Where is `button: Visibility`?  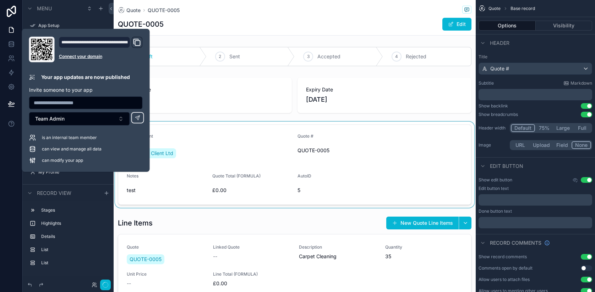
button: Visibility is located at coordinates (564, 26).